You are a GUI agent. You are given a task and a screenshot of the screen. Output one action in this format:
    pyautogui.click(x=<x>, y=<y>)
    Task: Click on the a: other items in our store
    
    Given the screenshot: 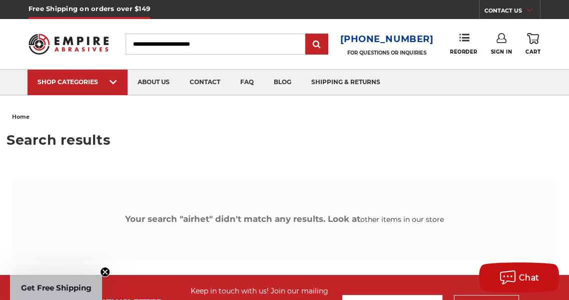 What is the action you would take?
    pyautogui.click(x=402, y=219)
    